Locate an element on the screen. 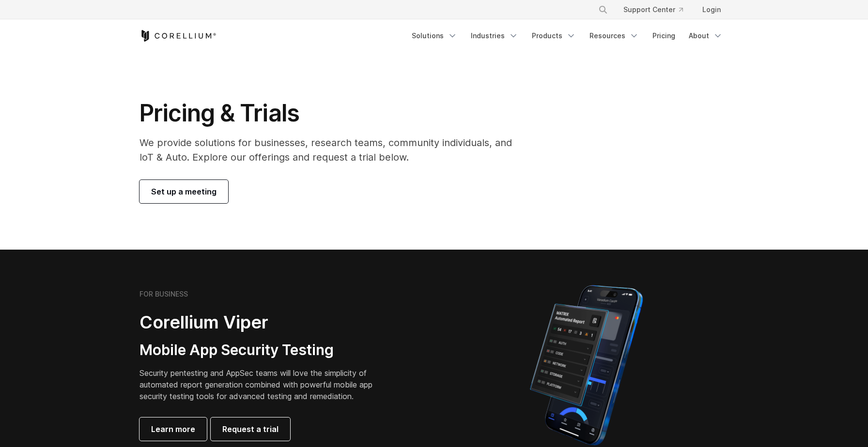 Image resolution: width=868 pixels, height=447 pixels. a: Set up a meeting is located at coordinates (184, 192).